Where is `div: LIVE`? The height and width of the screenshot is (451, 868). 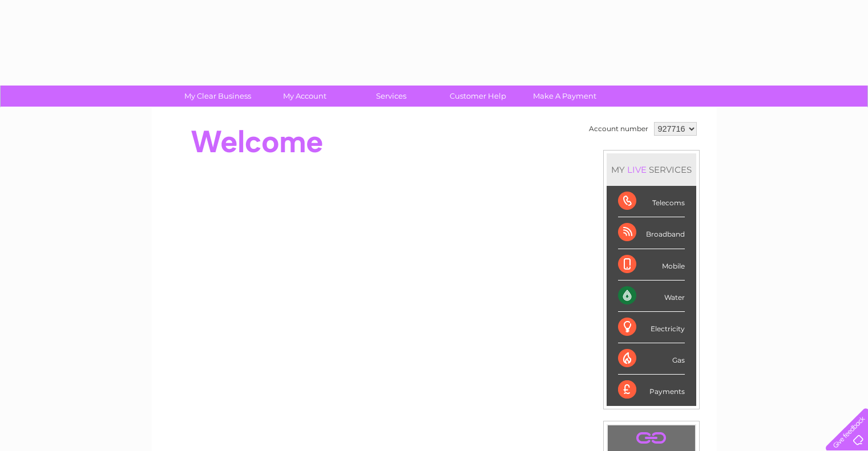
div: LIVE is located at coordinates (637, 169).